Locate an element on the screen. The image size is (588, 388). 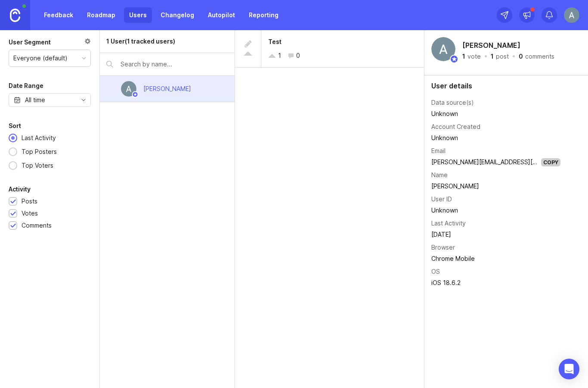
div: User details is located at coordinates (506, 86).